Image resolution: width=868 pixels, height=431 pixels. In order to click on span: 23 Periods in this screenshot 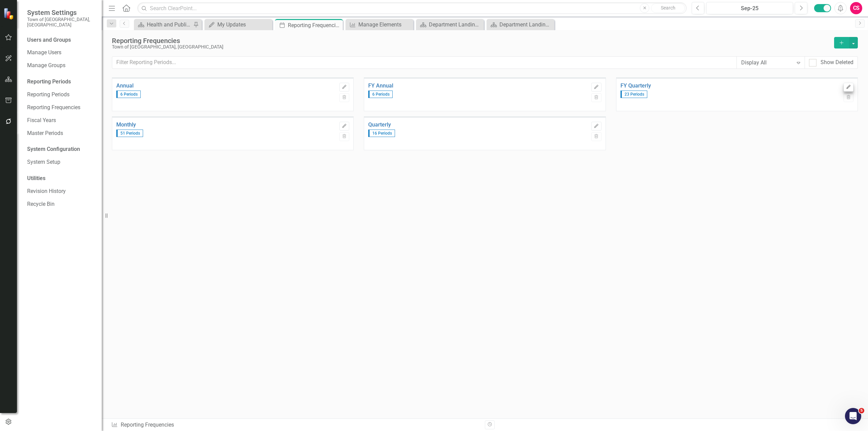, I will do `click(634, 94)`.